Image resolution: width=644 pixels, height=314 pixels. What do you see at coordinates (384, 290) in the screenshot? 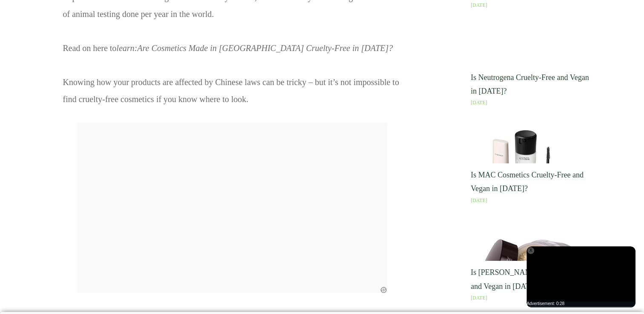
I see `img: ezoic` at bounding box center [384, 290].